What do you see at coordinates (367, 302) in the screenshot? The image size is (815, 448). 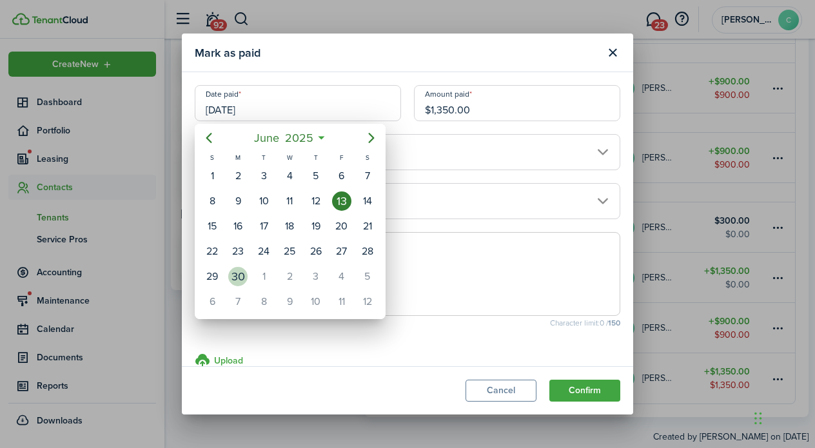 I see `div: Saturday, July 12, 2025` at bounding box center [367, 302].